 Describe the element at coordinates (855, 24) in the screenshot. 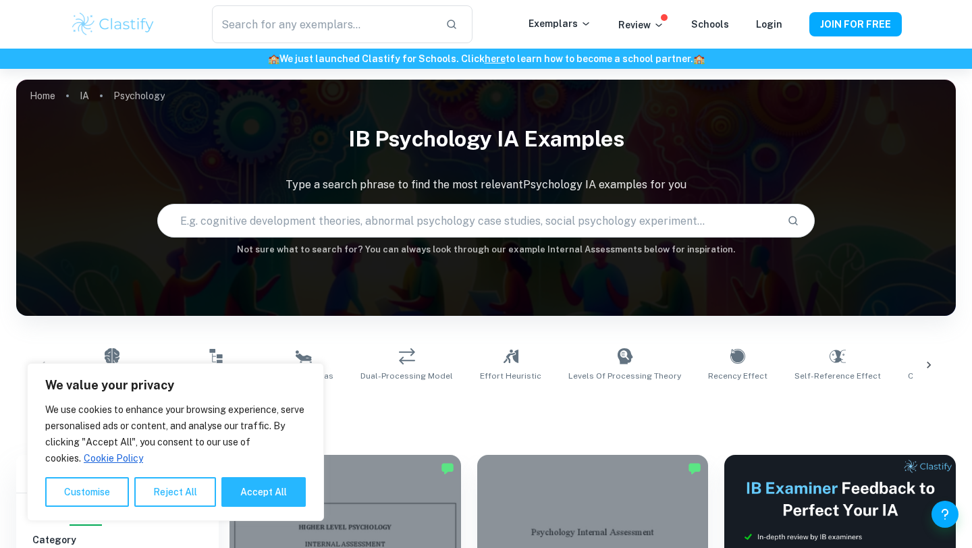

I see `button: JOIN FOR FREE` at that location.